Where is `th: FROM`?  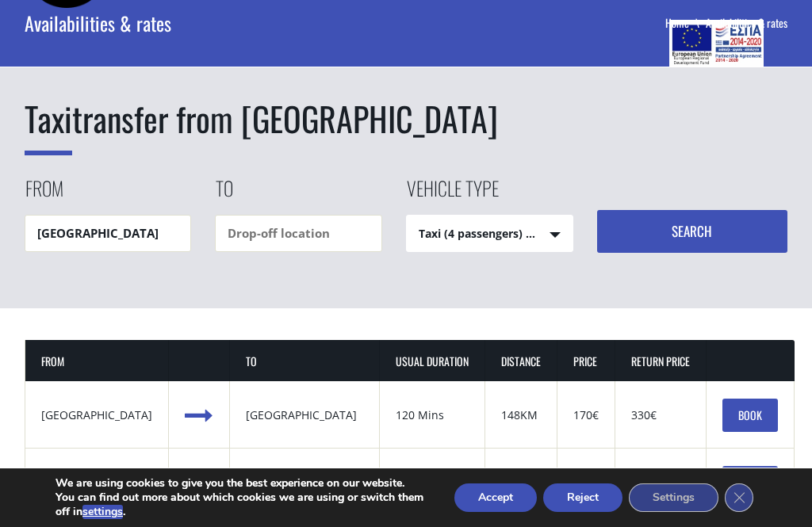
th: FROM is located at coordinates (97, 361).